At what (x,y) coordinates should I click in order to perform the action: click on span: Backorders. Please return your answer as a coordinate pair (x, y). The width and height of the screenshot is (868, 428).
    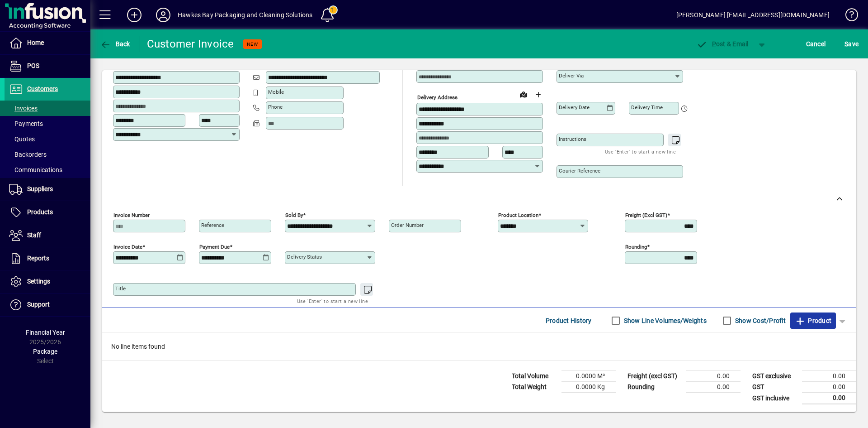
    Looking at the image, I should click on (27, 154).